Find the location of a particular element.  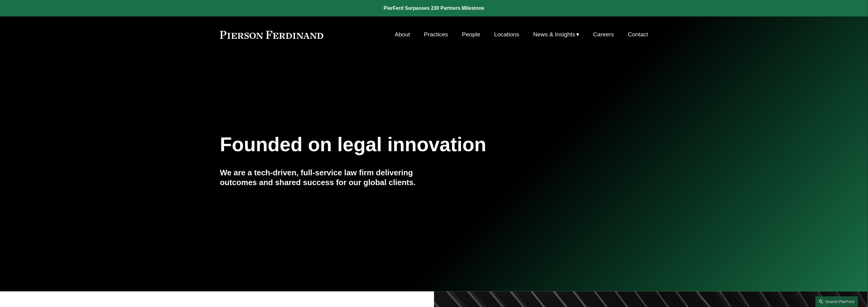

a: Locations is located at coordinates (507, 35).